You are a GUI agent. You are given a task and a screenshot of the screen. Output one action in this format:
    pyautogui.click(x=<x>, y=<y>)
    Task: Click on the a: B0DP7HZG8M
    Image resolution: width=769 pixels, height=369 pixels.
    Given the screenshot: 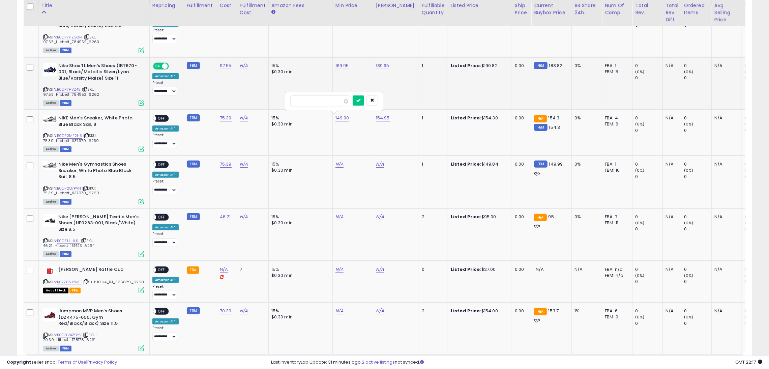 What is the action you would take?
    pyautogui.click(x=70, y=37)
    